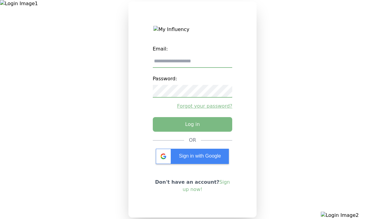 Image resolution: width=385 pixels, height=219 pixels. What do you see at coordinates (192, 186) in the screenshot?
I see `p: Don't have an account?` at bounding box center [192, 186].